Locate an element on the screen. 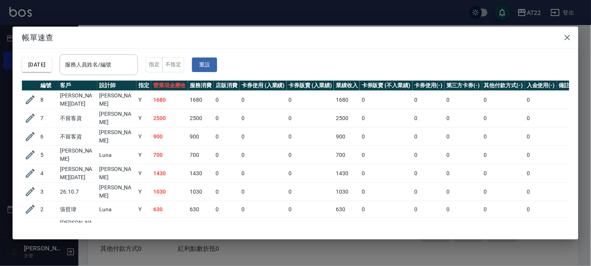 This screenshot has height=266, width=591. td: 3 is located at coordinates (48, 192).